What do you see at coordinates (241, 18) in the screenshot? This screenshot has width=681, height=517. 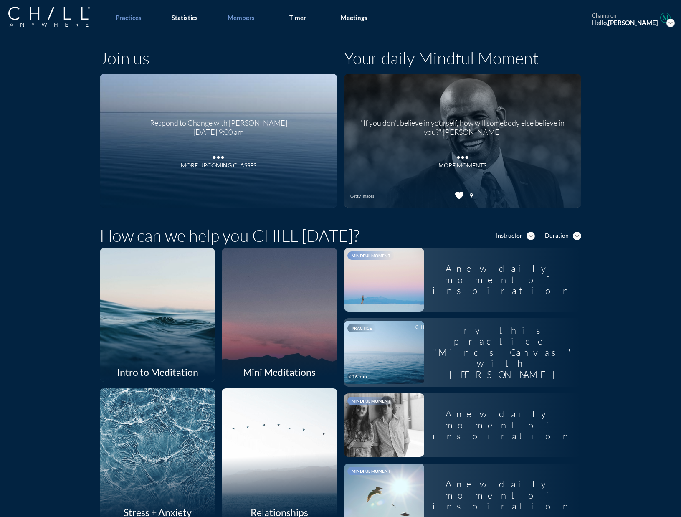 I see `div: Members` at bounding box center [241, 18].